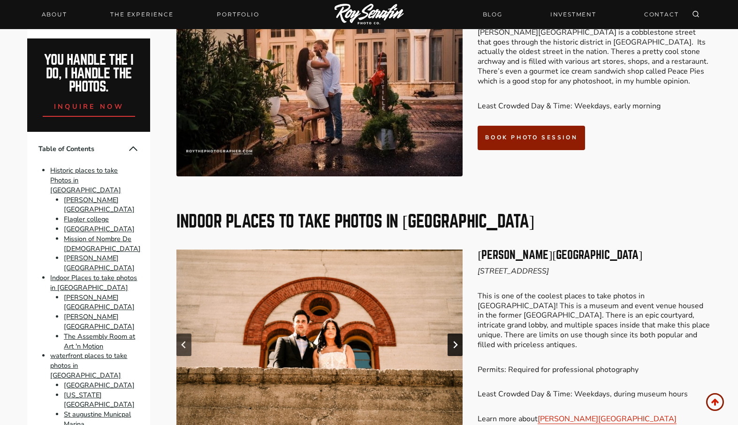 The width and height of the screenshot is (738, 425). Describe the element at coordinates (594, 394) in the screenshot. I see `p: Least Crowded Day & Time: Weekdays, during museum hours` at that location.